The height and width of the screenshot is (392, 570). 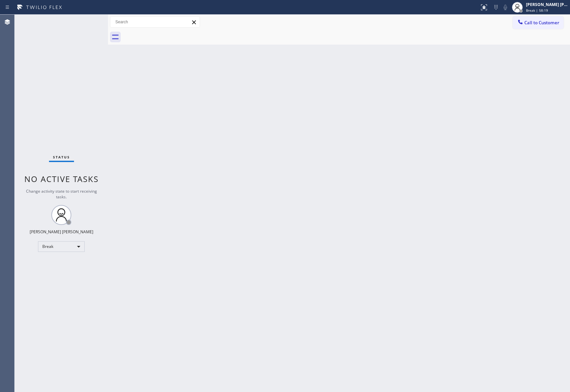 What do you see at coordinates (62, 157) in the screenshot?
I see `span: Status` at bounding box center [62, 157].